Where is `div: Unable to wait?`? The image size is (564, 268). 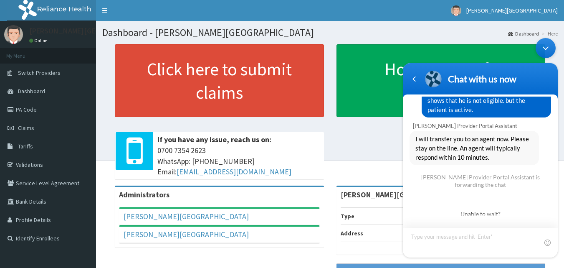
div: Unable to wait? is located at coordinates (81, 180).